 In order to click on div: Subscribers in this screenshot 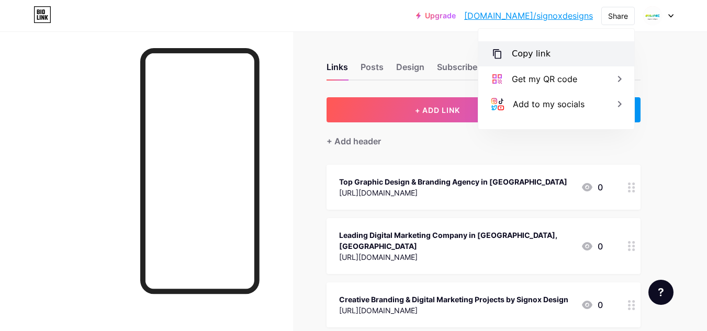, I will do `click(469, 70)`.